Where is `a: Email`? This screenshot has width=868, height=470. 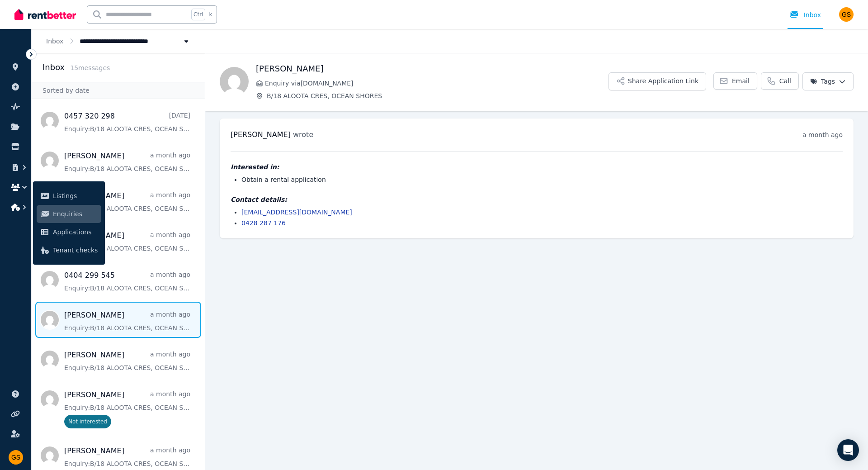 a: Email is located at coordinates (735, 81).